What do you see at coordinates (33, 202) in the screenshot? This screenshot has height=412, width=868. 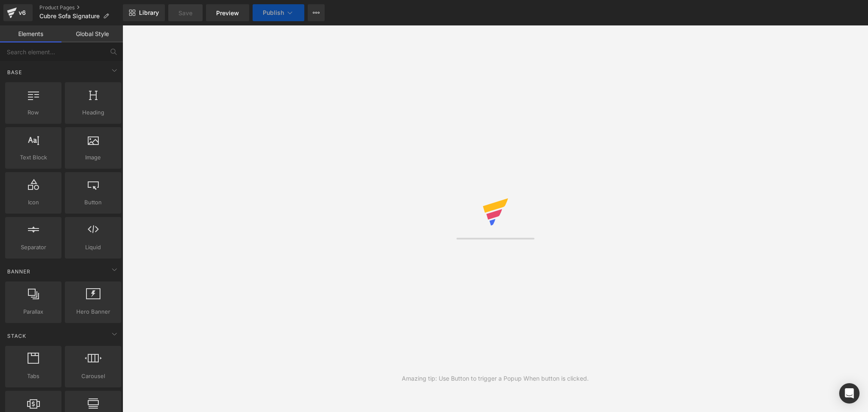 I see `span: Icon` at bounding box center [33, 202].